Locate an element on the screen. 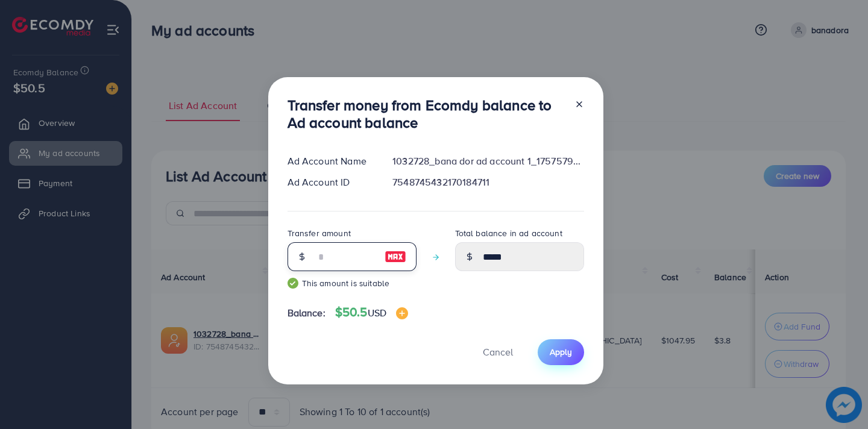 The image size is (868, 429). div: Ad Account Name is located at coordinates (330, 161).